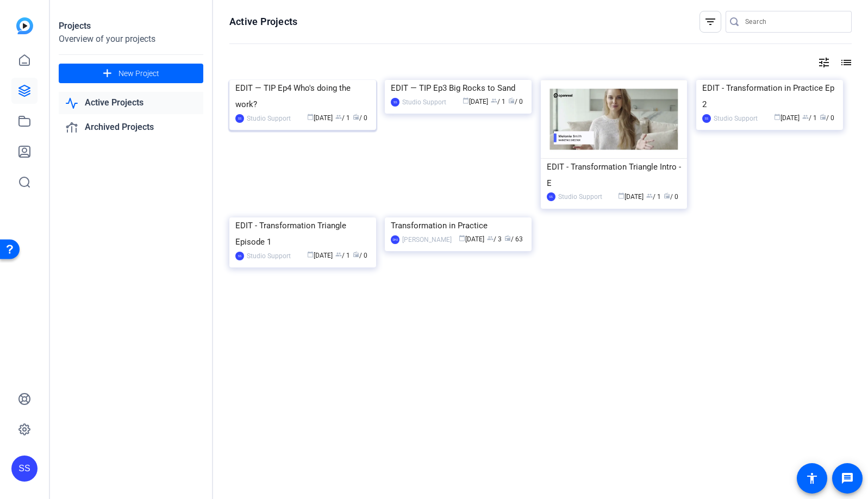  What do you see at coordinates (131, 26) in the screenshot?
I see `div: Projects` at bounding box center [131, 26].